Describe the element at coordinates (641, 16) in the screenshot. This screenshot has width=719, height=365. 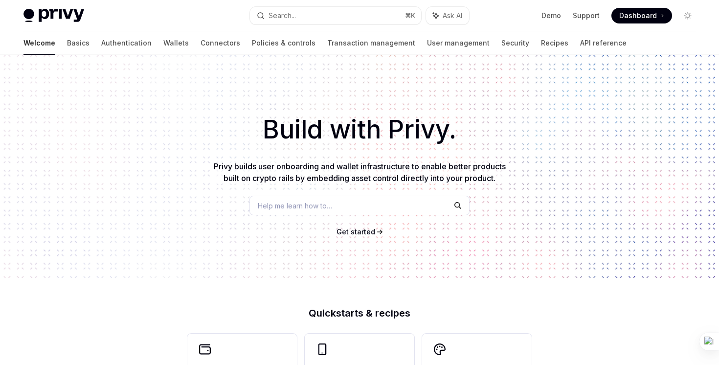
I see `a: Dashboard` at that location.